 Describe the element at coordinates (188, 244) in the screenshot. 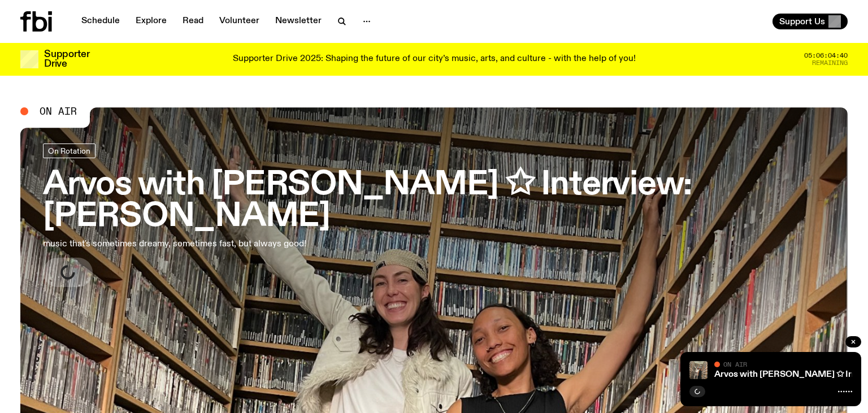

I see `p: music that's sometimes dreamy, sometimes fast, but always good!` at that location.